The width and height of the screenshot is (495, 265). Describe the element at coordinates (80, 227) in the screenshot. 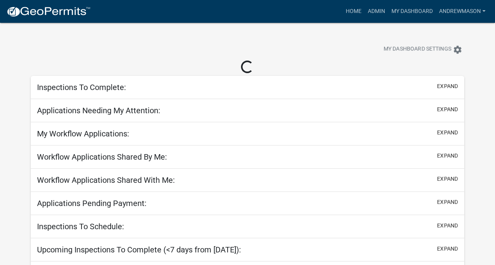

I see `h5: Inspections To Schedule:` at that location.